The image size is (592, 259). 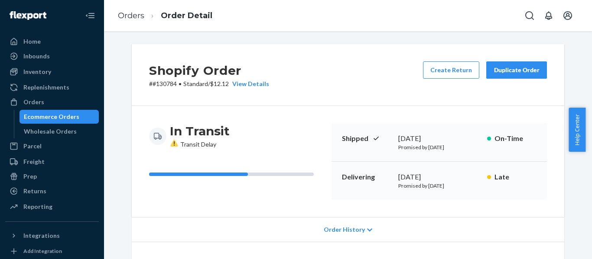 What do you see at coordinates (35, 191) in the screenshot?
I see `div: Returns` at bounding box center [35, 191].